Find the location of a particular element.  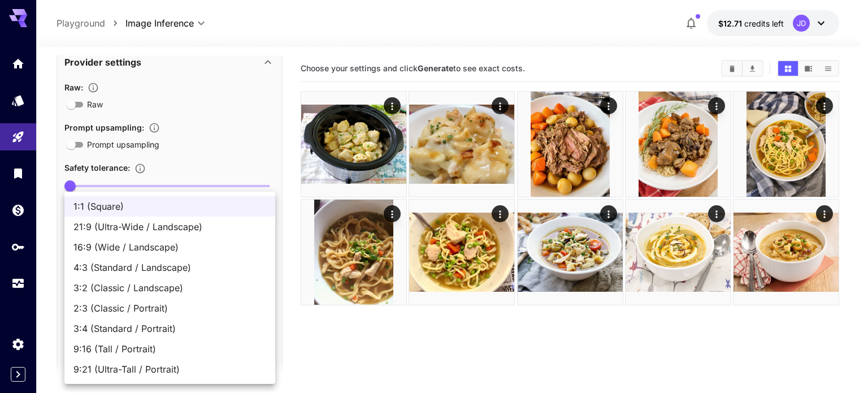

span: 2:3 (Classic / Portrait) is located at coordinates (170, 308).